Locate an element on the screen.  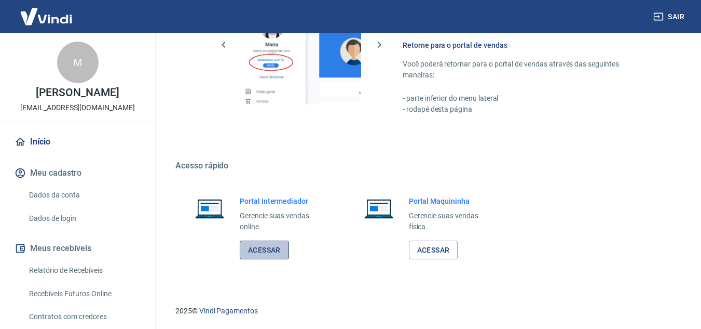
a: Recebíveis Futuros Online is located at coordinates (84, 293).